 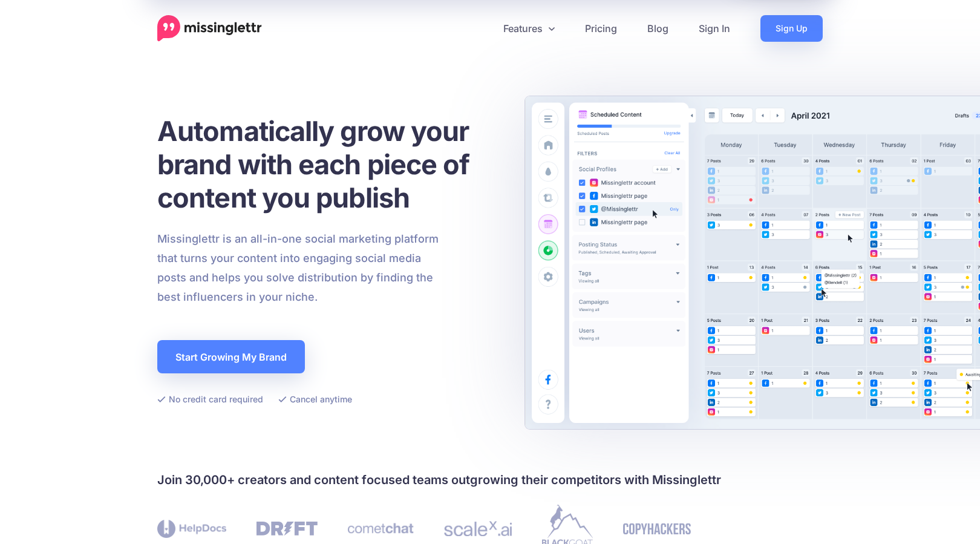 I want to click on h1: Automatically grow your brand with each piece of content you publish, so click(x=328, y=164).